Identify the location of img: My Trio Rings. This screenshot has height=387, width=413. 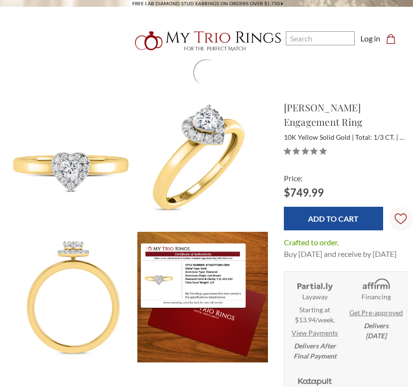
(207, 41).